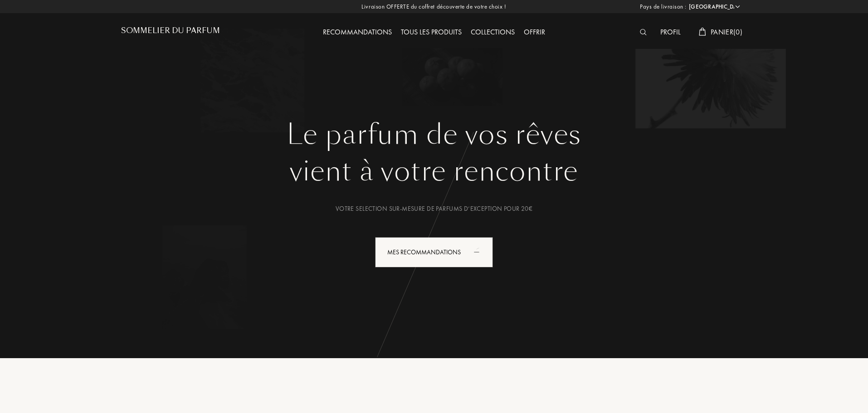  I want to click on img: cart_white.svg, so click(702, 32).